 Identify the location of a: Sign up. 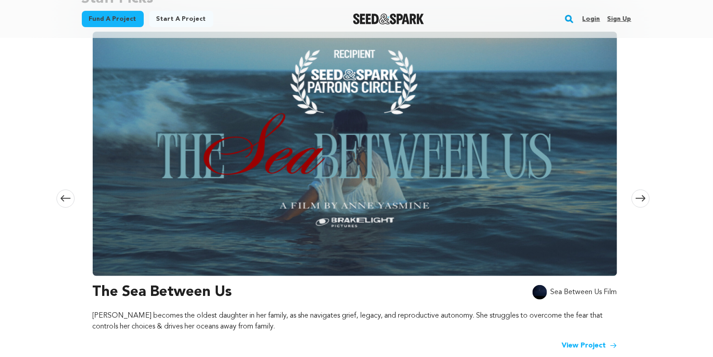
(619, 19).